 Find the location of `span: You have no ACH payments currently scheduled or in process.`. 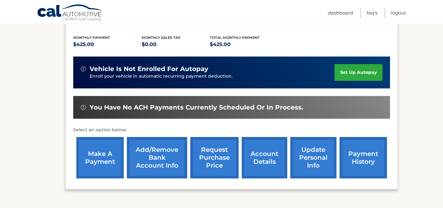

span: You have no ACH payments currently scheduled or in process. is located at coordinates (196, 107).